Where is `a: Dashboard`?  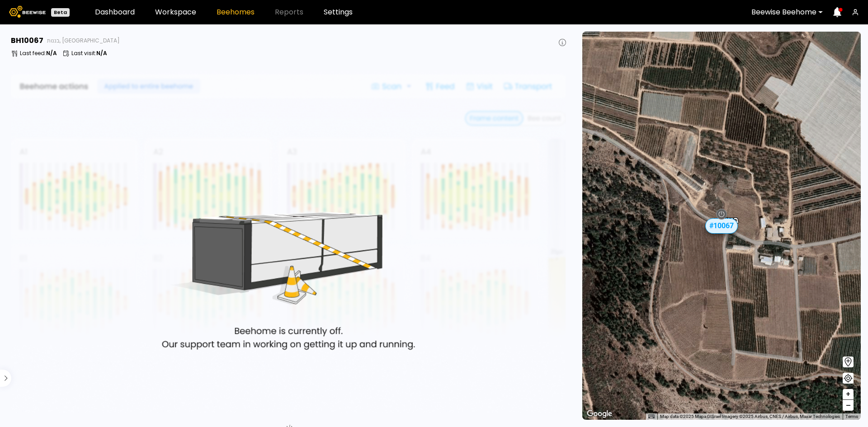 a: Dashboard is located at coordinates (115, 13).